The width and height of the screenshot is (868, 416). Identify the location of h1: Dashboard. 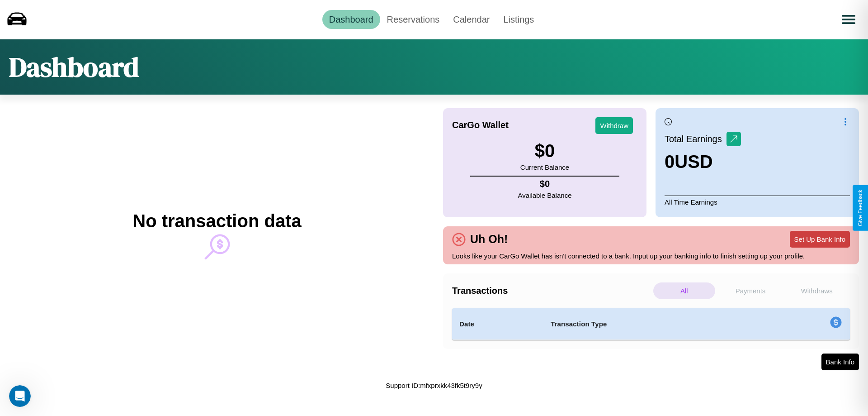
(74, 67).